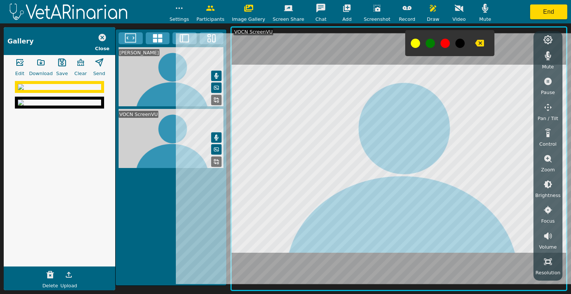 The height and width of the screenshot is (294, 571). What do you see at coordinates (548, 195) in the screenshot?
I see `span: Brightness` at bounding box center [548, 195].